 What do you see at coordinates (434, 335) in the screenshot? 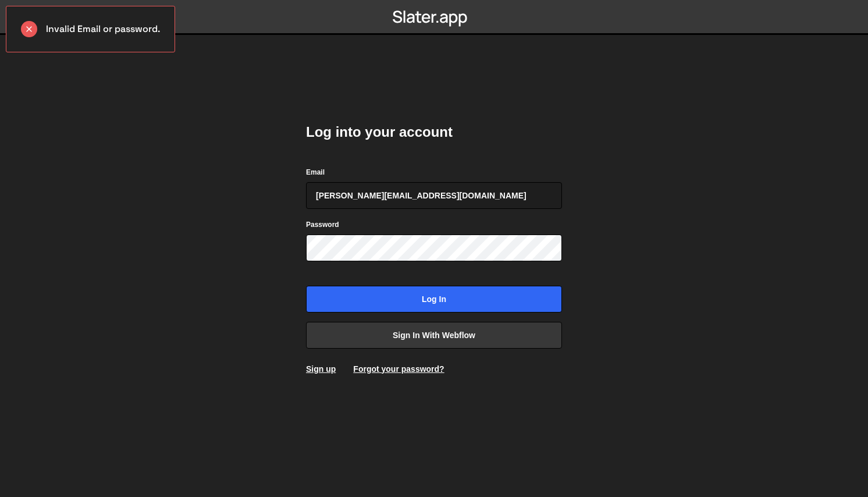
I see `a: Sign in with Webflow` at bounding box center [434, 335].